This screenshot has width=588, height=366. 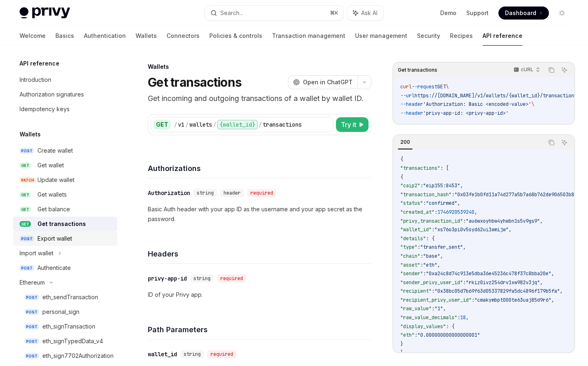 I want to click on span: "1", so click(x=438, y=309).